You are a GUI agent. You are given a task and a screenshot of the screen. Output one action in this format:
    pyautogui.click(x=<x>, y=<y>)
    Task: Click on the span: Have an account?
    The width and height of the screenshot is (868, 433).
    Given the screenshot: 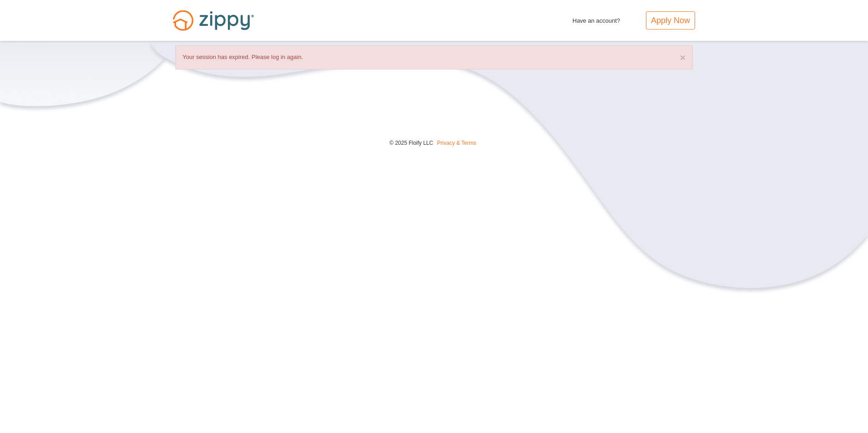 What is the action you would take?
    pyautogui.click(x=596, y=19)
    